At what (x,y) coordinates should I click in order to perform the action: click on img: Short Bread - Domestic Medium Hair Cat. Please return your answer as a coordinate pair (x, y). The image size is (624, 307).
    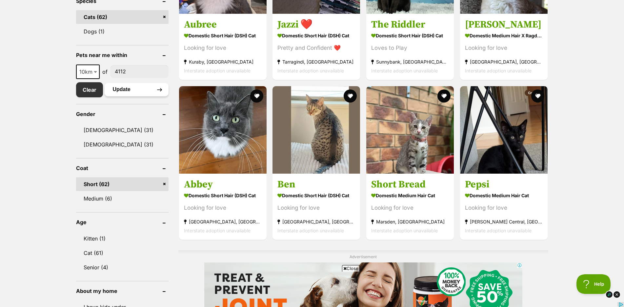
    Looking at the image, I should click on (410, 130).